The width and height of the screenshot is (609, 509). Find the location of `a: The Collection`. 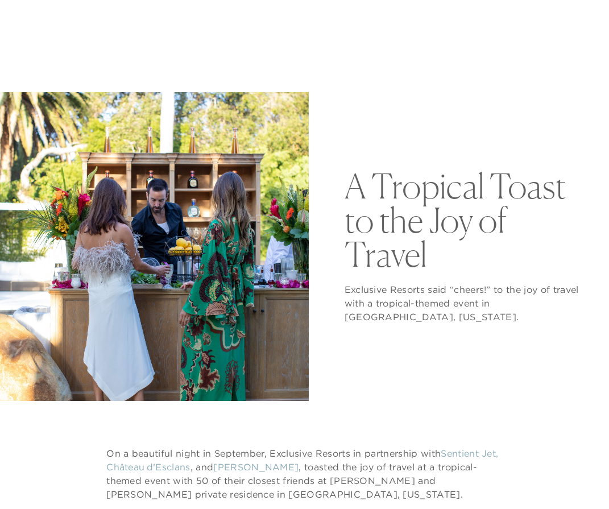

a: The Collection is located at coordinates (240, 53).